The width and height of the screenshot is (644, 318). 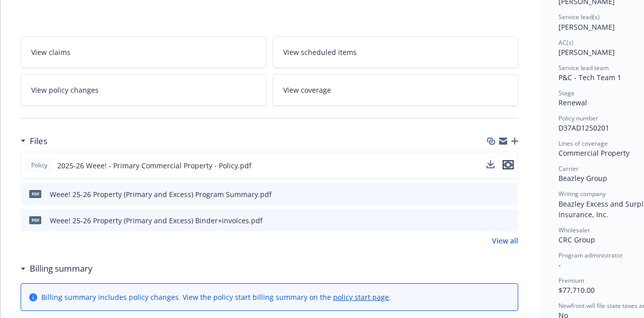 I want to click on span: Stage, so click(x=566, y=92).